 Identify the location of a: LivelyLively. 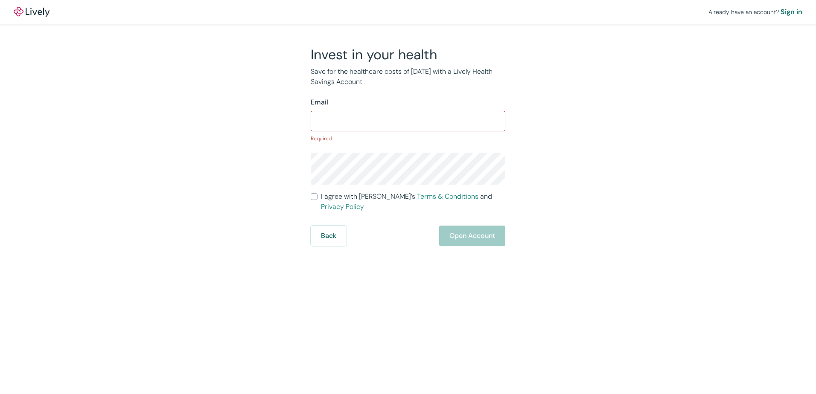
(32, 12).